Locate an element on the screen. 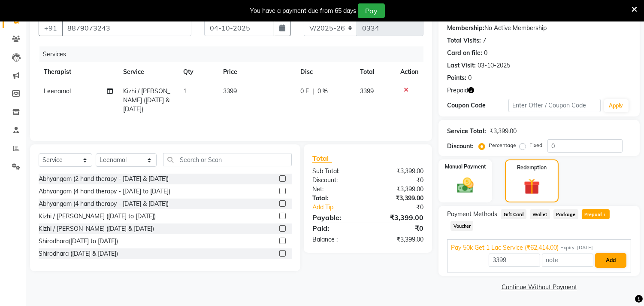 This screenshot has height=306, width=644. a: Add Tip is located at coordinates (342, 207).